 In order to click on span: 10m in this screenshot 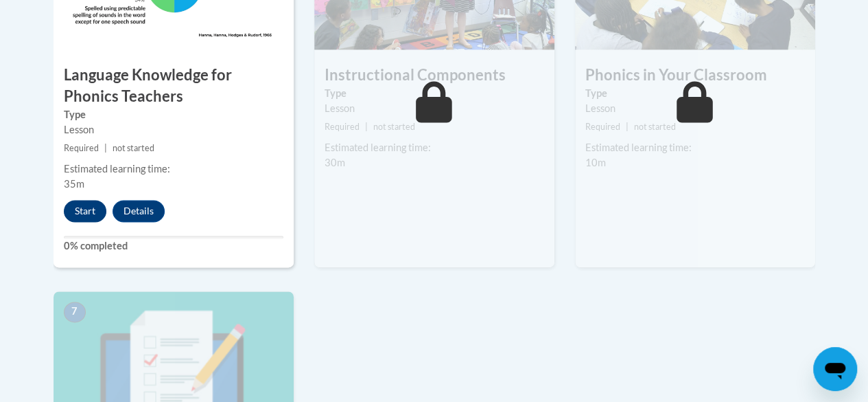, I will do `click(595, 162)`.